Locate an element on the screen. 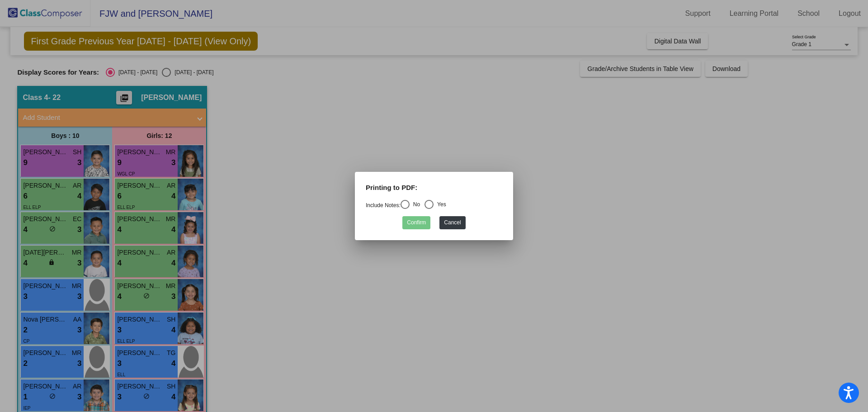  a: Include Notes: is located at coordinates (383, 205).